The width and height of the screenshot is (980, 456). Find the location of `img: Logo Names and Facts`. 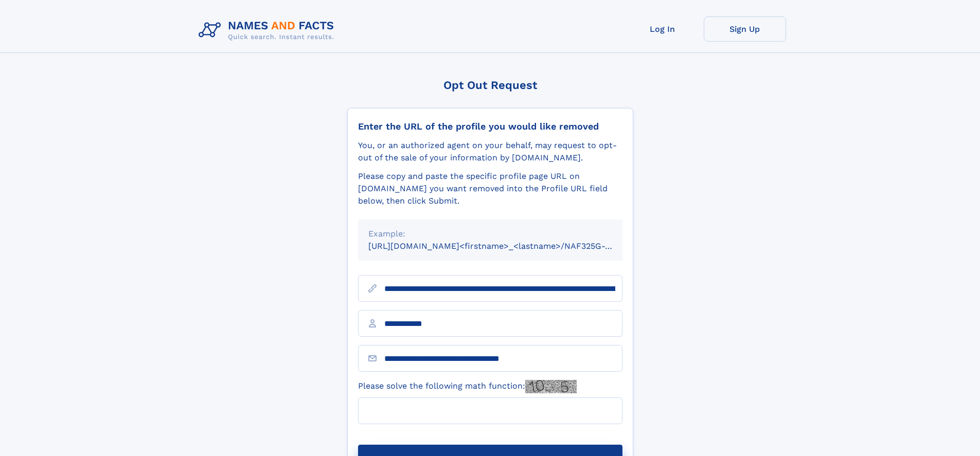

img: Logo Names and Facts is located at coordinates (269, 30).